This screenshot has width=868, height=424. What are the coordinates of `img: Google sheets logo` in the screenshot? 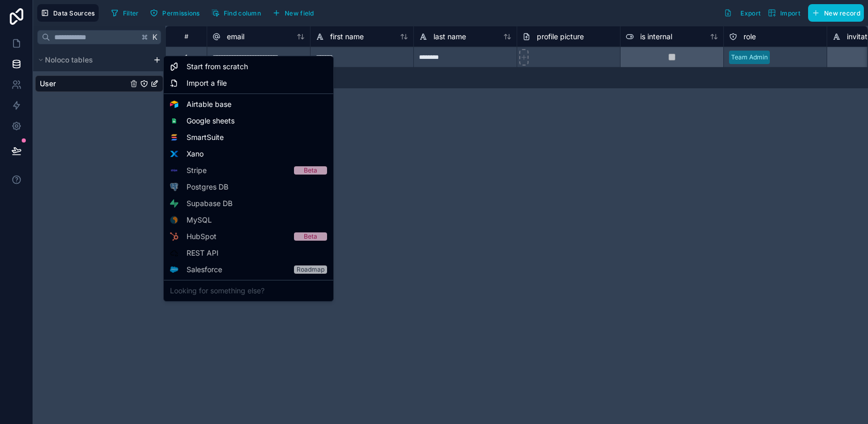 It's located at (175, 121).